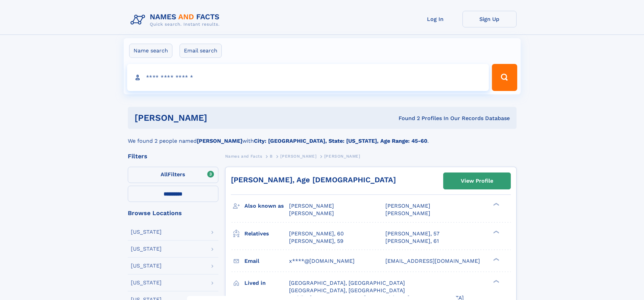  I want to click on a: Names and Facts, so click(244, 156).